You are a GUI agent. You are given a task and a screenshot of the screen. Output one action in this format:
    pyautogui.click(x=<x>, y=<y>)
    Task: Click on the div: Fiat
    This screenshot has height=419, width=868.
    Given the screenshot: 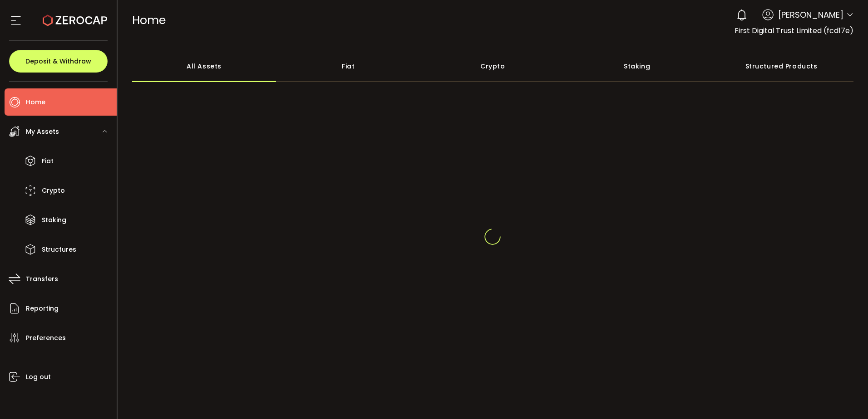 What is the action you would take?
    pyautogui.click(x=348, y=66)
    